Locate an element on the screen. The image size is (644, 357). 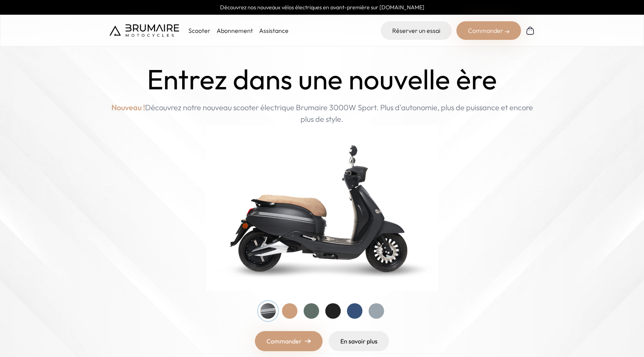
p: Découvrez notre nouveau scooter électrique Brumaire 3000W Sport. Plus d'autonomie, plus de puissa... is located at coordinates (323, 113).